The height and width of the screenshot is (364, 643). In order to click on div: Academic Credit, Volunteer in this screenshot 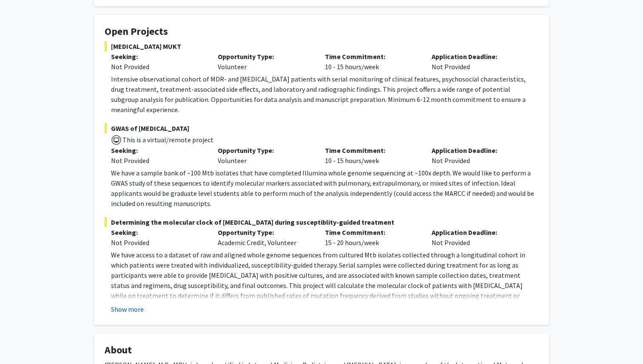, I will do `click(264, 237)`.